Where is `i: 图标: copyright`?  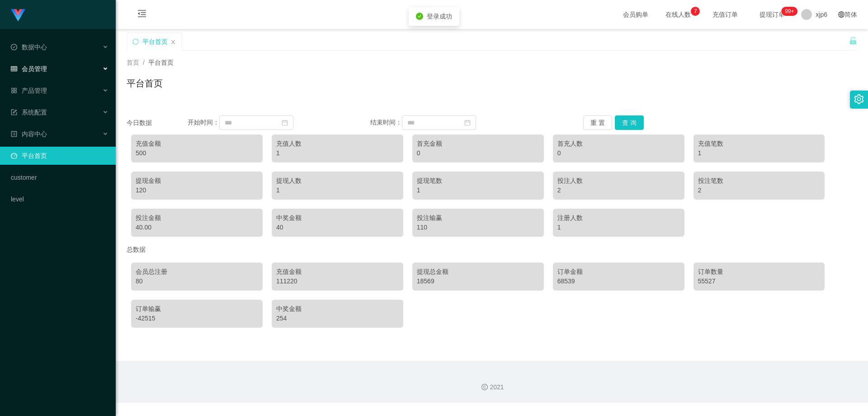
i: 图标: copyright is located at coordinates (484, 387).